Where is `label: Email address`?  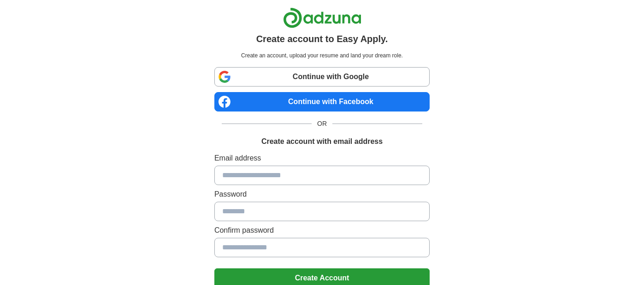 label: Email address is located at coordinates (322, 158).